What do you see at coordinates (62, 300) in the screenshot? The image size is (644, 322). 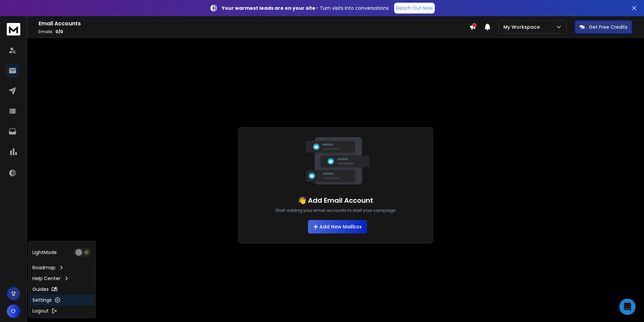 I see `a: Settings` at bounding box center [62, 300].